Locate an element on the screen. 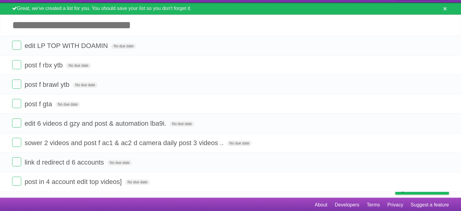  span: edit LP TOP WITH DOAMIN is located at coordinates (67, 46).